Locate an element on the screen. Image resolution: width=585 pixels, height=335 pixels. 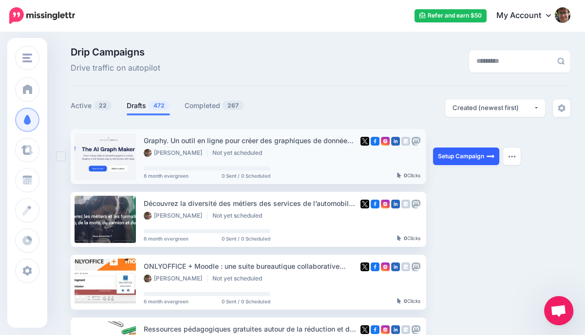
img: website_grey.svg is located at coordinates (19, 29).